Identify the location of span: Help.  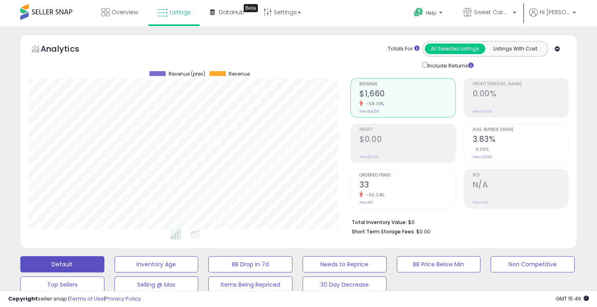
(431, 13).